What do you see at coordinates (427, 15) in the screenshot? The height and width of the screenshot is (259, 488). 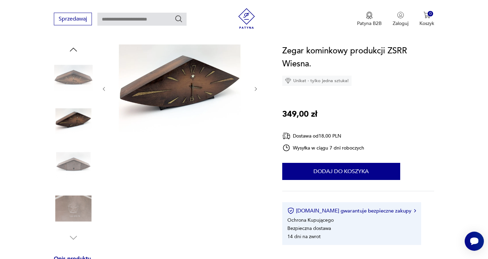 I see `img: Ikona koszyka` at bounding box center [427, 15].